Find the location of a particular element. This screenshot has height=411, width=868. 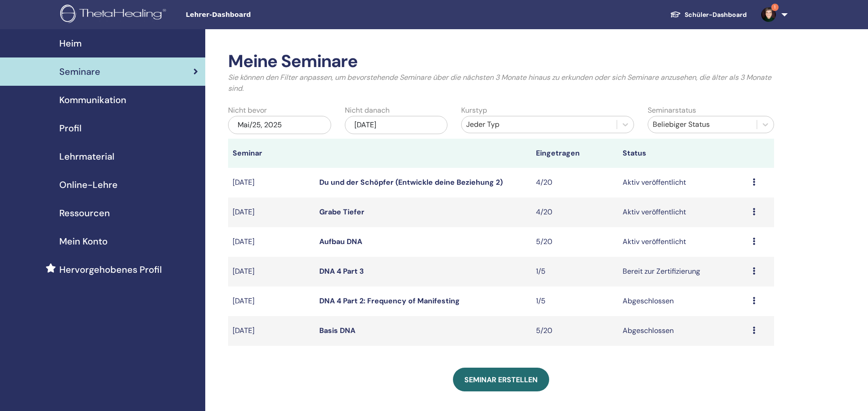

div: Mai/25, 2025 is located at coordinates (280, 125).